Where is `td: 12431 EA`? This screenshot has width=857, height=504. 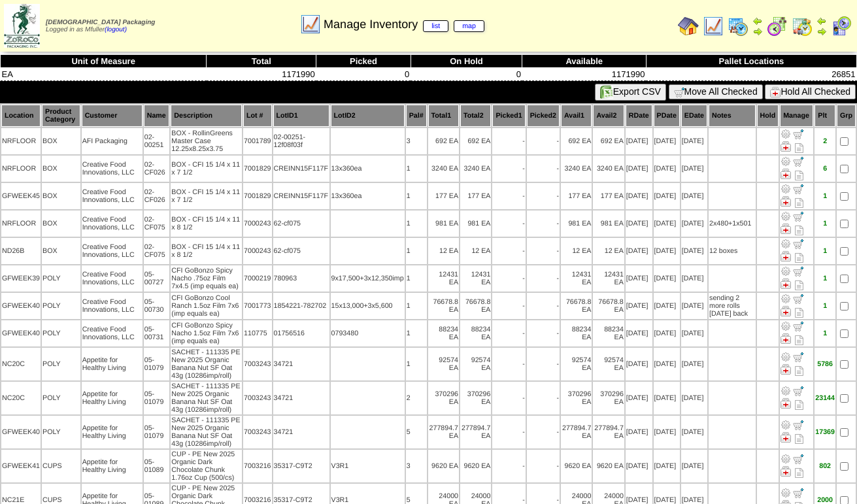
td: 12431 EA is located at coordinates (443, 278).